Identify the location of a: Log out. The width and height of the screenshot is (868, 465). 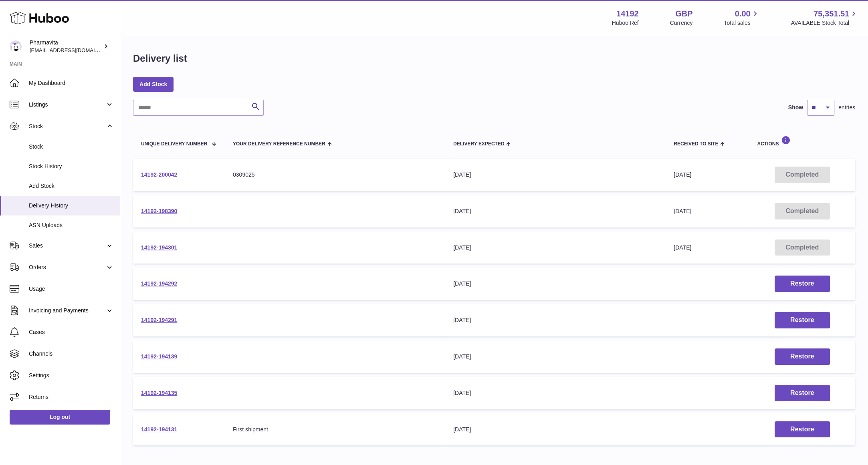
(60, 417).